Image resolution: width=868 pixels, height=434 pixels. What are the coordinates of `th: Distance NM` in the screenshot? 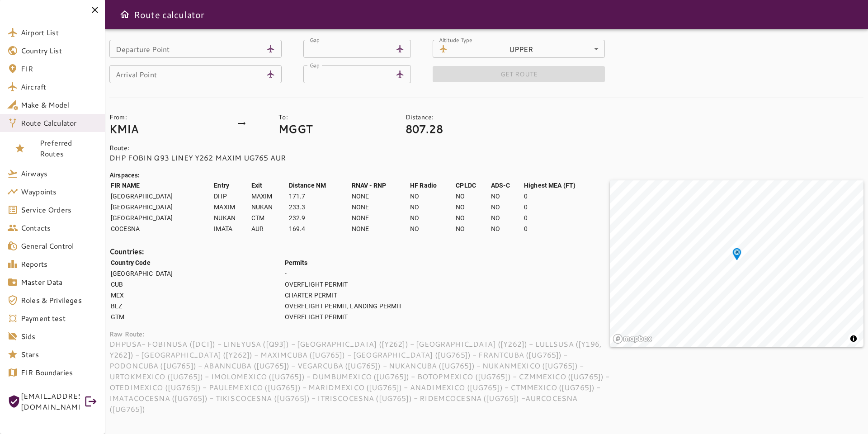 It's located at (319, 186).